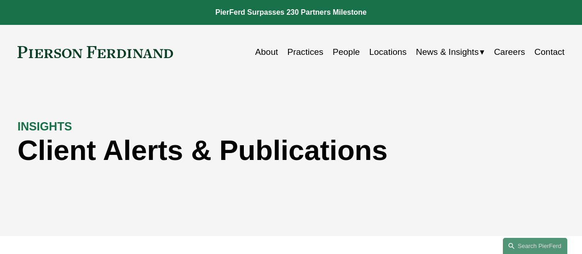 The height and width of the screenshot is (254, 582). Describe the element at coordinates (535, 245) in the screenshot. I see `a: Search this site` at that location.